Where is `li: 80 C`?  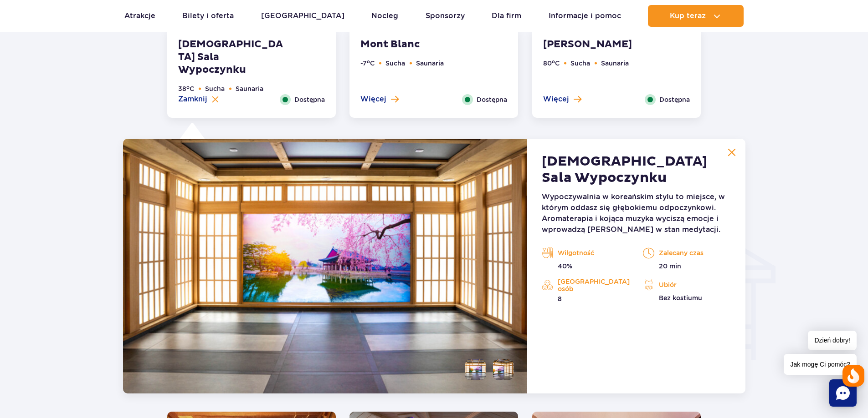
li: 80 C is located at coordinates (552, 63).